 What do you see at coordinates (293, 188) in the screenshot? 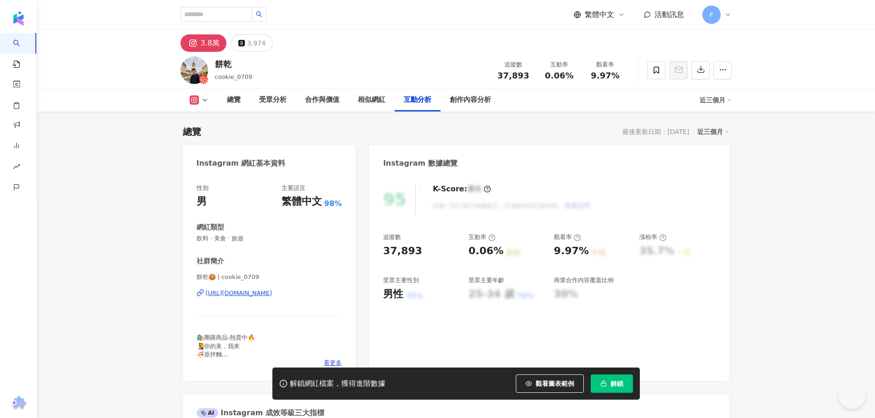
I see `div: 主要語言` at bounding box center [293, 188].